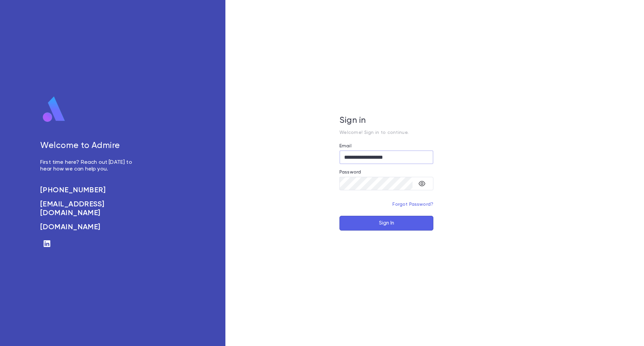  What do you see at coordinates (386, 133) in the screenshot?
I see `p: Welcome! Sign in to continue.` at bounding box center [386, 133].